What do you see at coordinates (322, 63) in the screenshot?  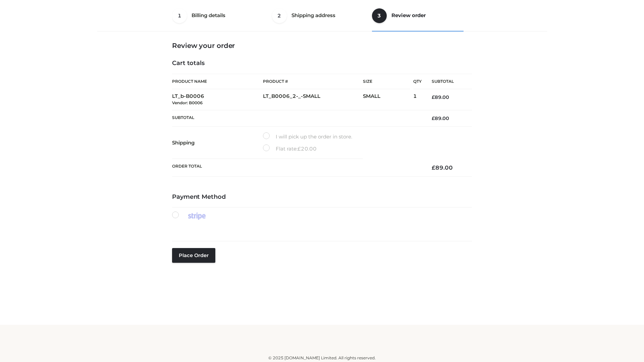 I see `h4: Cart totals` at bounding box center [322, 63].